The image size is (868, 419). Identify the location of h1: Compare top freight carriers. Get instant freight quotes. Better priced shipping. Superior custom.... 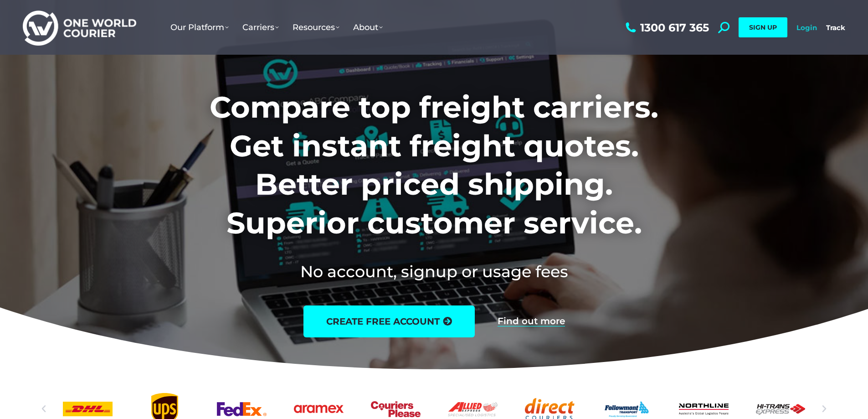
(434, 165).